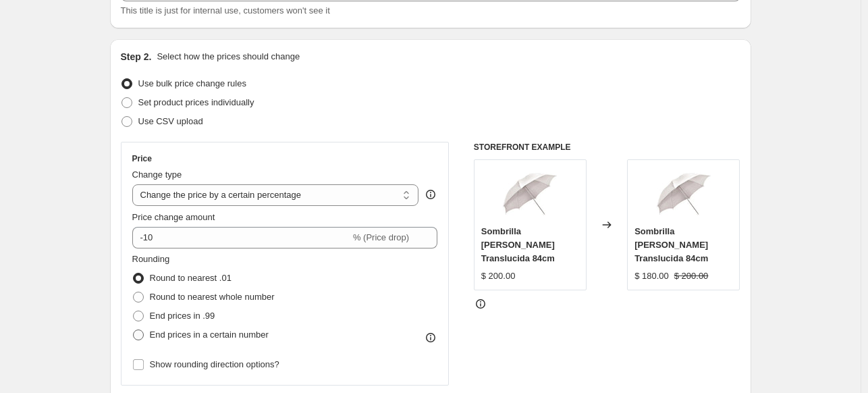  I want to click on span: % (Price drop), so click(380, 236).